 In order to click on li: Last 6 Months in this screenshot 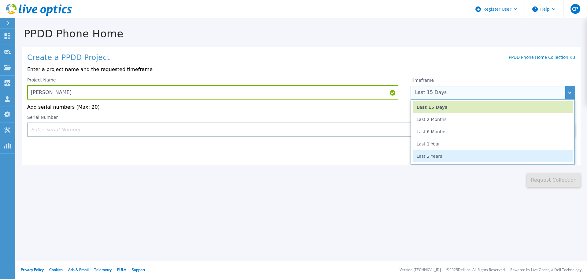, I will do `click(493, 132)`.